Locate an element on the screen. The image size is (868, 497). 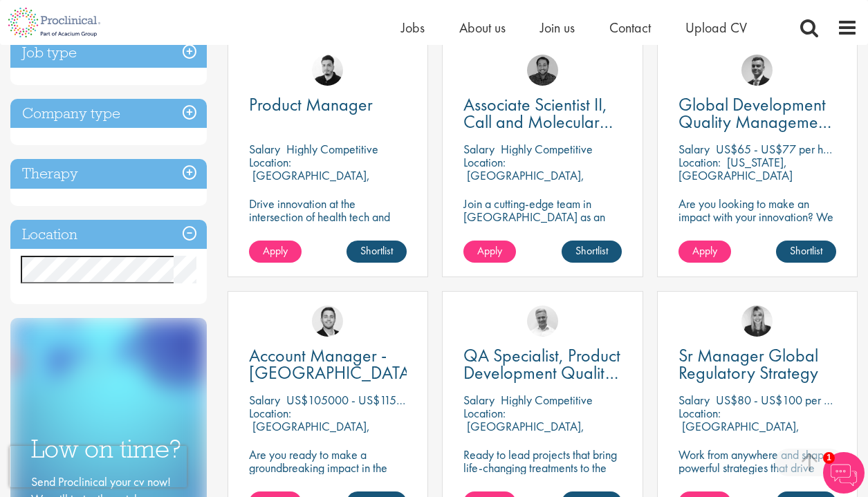
a: Anderson Maldonado is located at coordinates (328, 70).